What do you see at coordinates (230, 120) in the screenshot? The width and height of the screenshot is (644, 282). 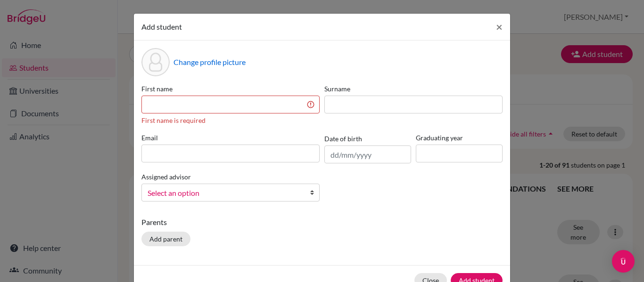 I see `div: First name is required` at bounding box center [230, 120].